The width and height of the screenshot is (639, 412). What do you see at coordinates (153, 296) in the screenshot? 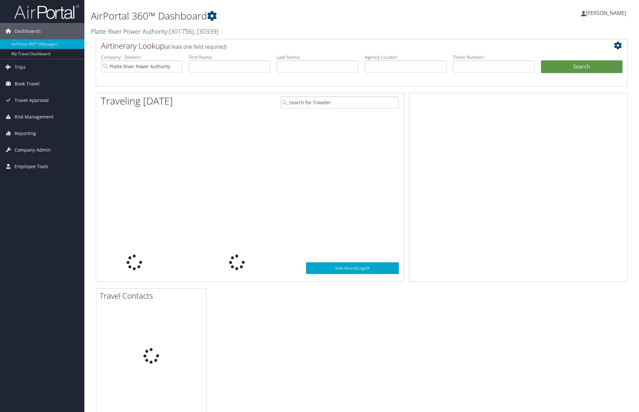
I see `h2: Travel Contacts` at bounding box center [153, 296].